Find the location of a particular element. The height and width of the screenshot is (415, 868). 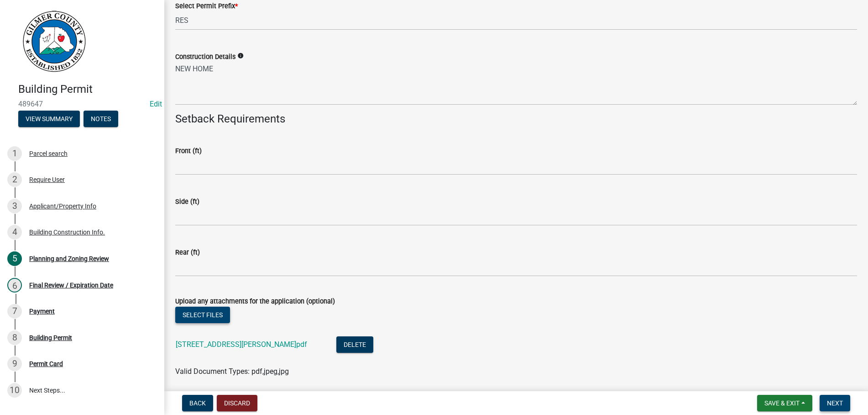

i: info is located at coordinates (240, 56).